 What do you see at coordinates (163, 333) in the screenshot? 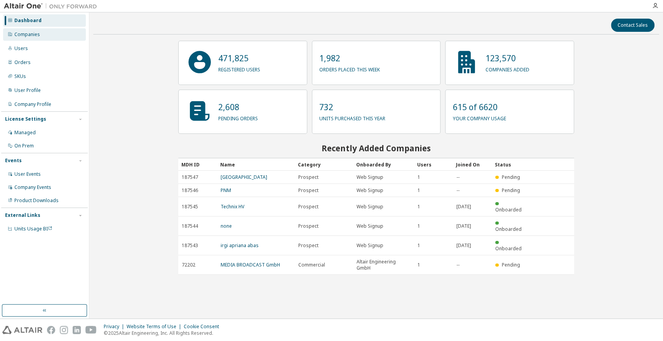
I see `p: © 2025 Altair Engineering, Inc. All Rights Reserved.` at bounding box center [163, 333].